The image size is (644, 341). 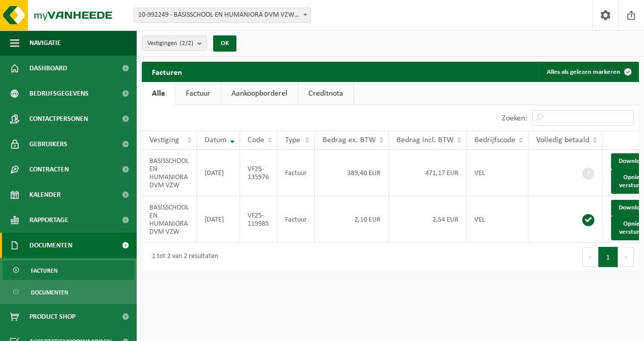 What do you see at coordinates (186, 43) in the screenshot?
I see `count: (2/2)` at bounding box center [186, 43].